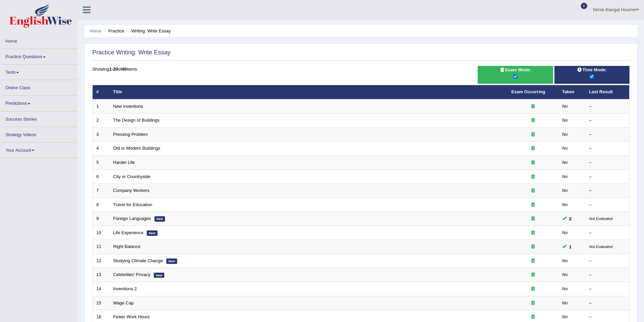 The width and height of the screenshot is (644, 322). Describe the element at coordinates (101, 289) in the screenshot. I see `td: 14` at that location.